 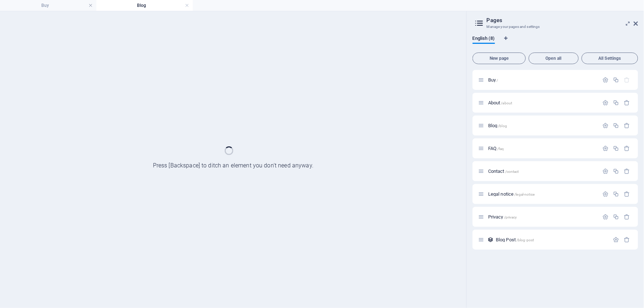 I want to click on div: Blog/blog, so click(x=542, y=125).